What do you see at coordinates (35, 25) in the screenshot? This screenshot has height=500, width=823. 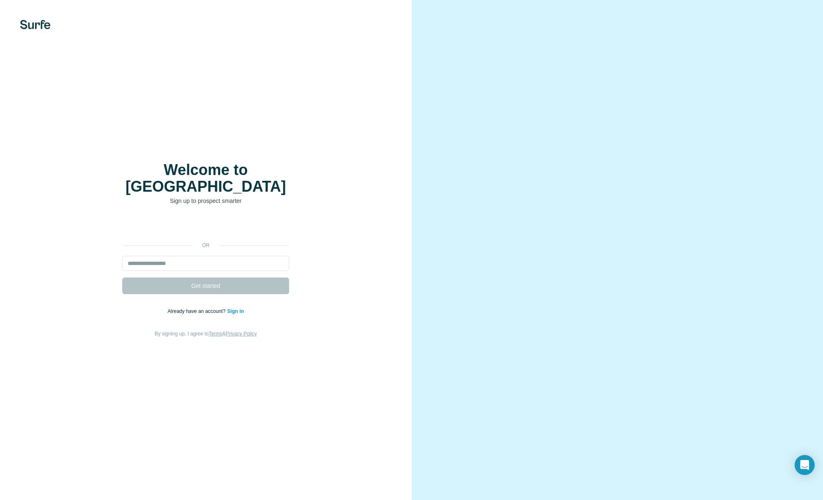 I see `img: Surfe's logo` at bounding box center [35, 25].